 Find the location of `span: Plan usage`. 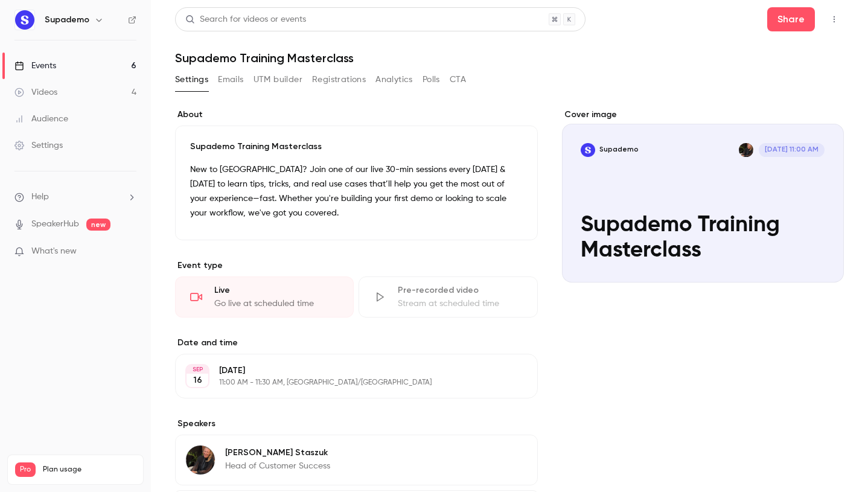

span: Plan usage is located at coordinates (90, 469).